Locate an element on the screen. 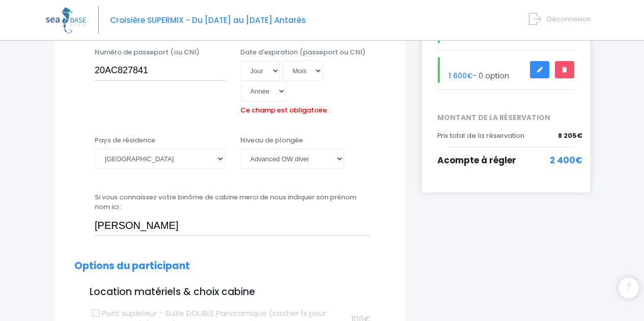 This screenshot has width=644, height=321. label: Niveau de plongée is located at coordinates (271, 140).